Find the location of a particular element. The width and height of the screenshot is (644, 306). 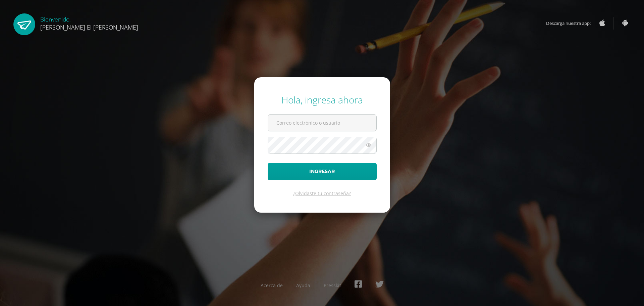

a: Ayuda is located at coordinates (303, 285).